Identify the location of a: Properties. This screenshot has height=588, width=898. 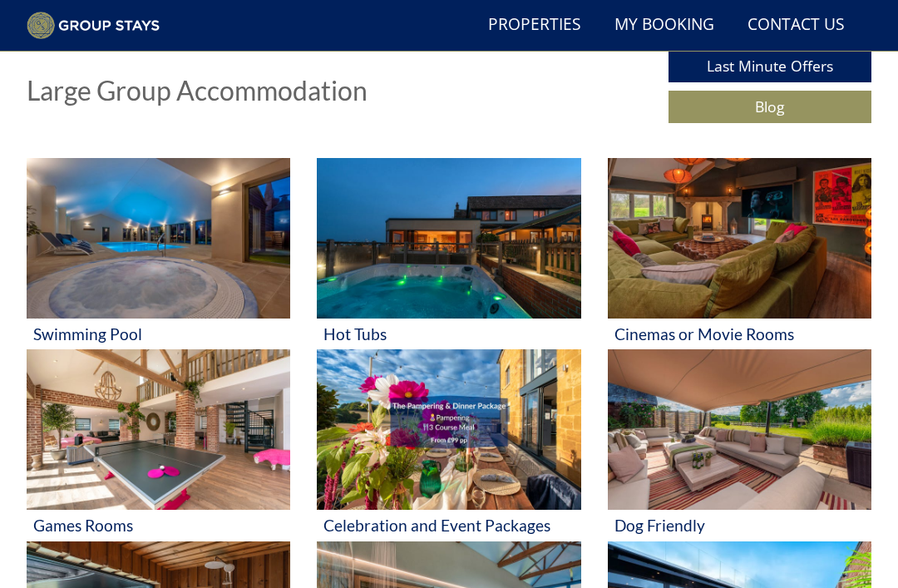
(535, 25).